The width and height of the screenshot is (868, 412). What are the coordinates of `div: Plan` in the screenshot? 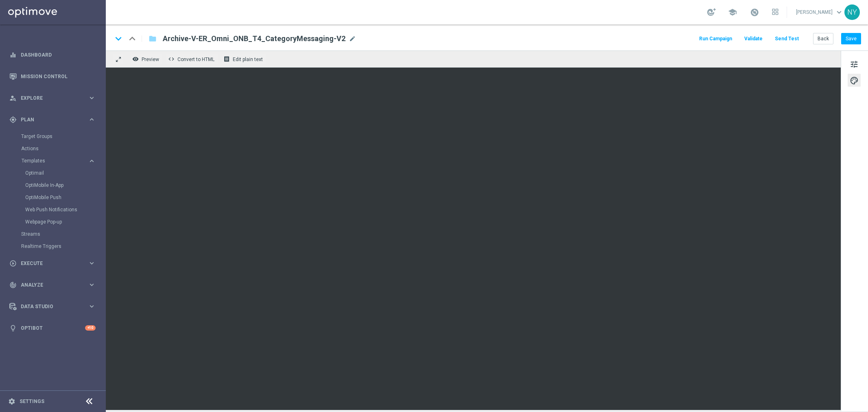 It's located at (48, 120).